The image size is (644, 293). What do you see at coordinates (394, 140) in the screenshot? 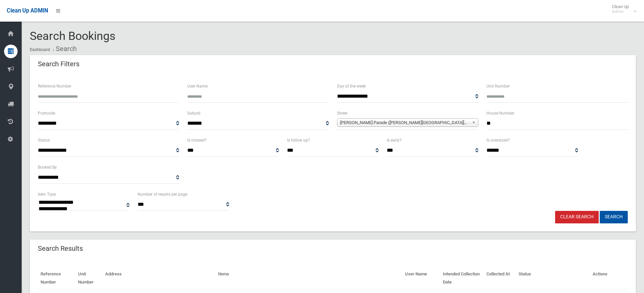
I see `label: Is early?` at bounding box center [394, 140].